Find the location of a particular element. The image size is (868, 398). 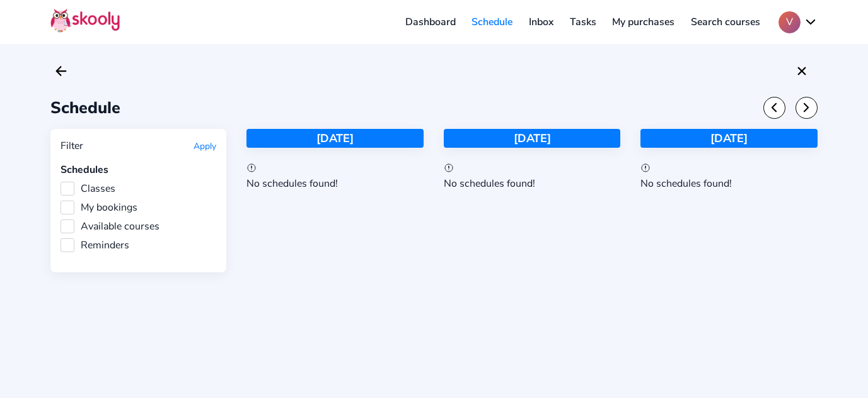

button: arrow back outline is located at coordinates (61, 71).